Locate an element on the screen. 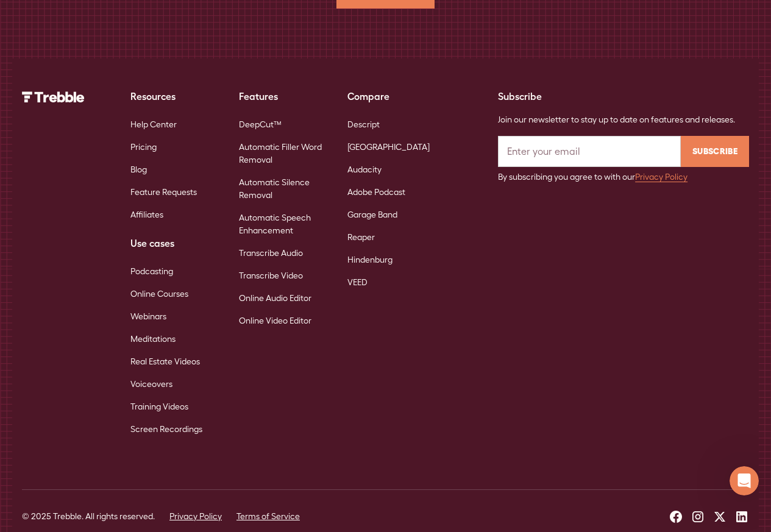 This screenshot has width=771, height=532. a: Automatic Filler Word Removal is located at coordinates (284, 153).